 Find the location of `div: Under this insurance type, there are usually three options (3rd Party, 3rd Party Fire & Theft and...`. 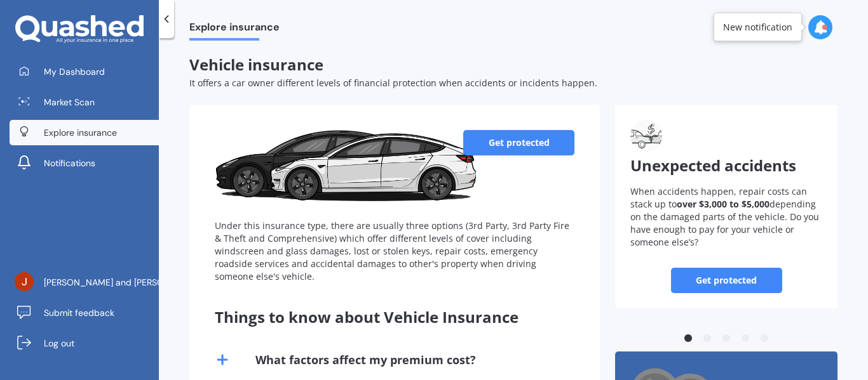

div: Under this insurance type, there are usually three options (3rd Party, 3rd Party Fire & Theft and... is located at coordinates (395, 252).